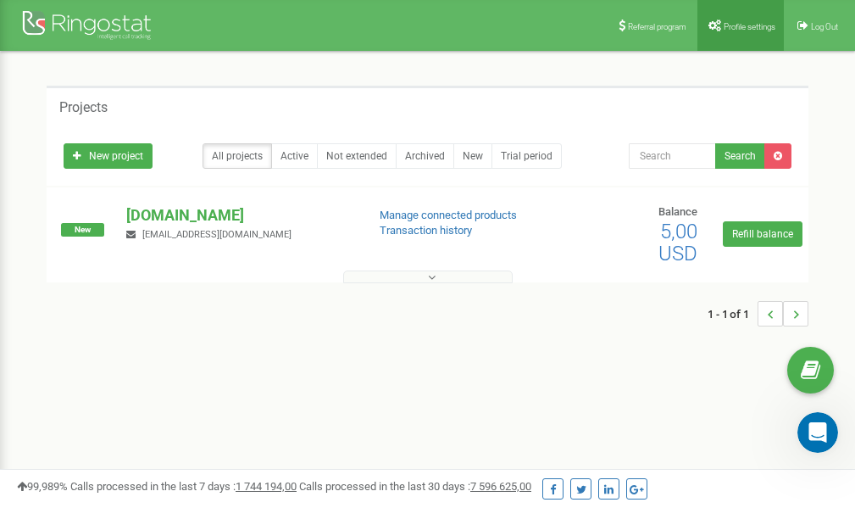 The image size is (855, 508). Describe the element at coordinates (749, 26) in the screenshot. I see `span: Profile settings` at that location.